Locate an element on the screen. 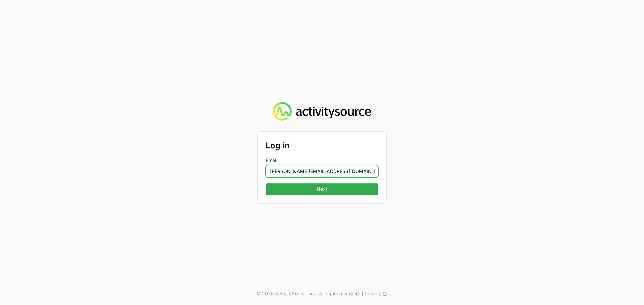  p: © 2025 ActivitySource, inc. All rights reserved. is located at coordinates (308, 294).